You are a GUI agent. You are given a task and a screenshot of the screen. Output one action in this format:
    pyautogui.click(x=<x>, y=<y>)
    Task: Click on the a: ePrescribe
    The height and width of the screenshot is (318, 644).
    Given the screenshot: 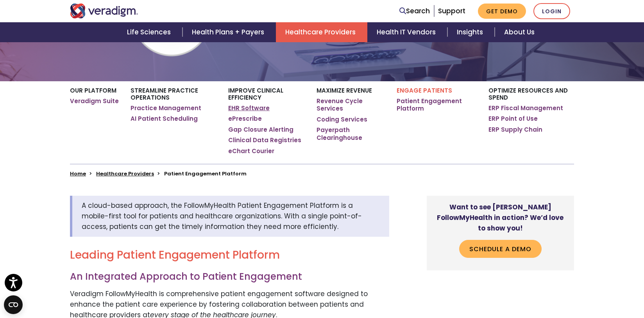 What is the action you would take?
    pyautogui.click(x=245, y=119)
    